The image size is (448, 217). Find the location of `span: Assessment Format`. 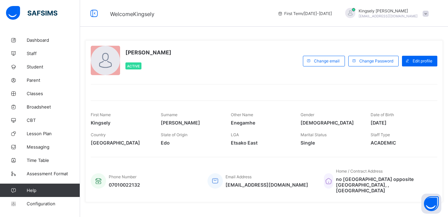

span: Assessment Format is located at coordinates (53, 174).